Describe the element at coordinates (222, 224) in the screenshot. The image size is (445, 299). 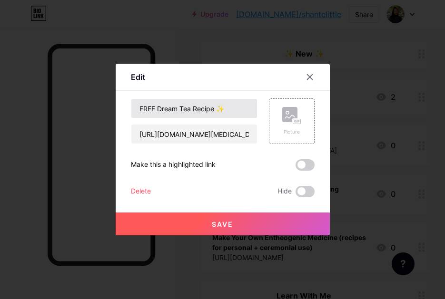
I see `span: Save` at that location.